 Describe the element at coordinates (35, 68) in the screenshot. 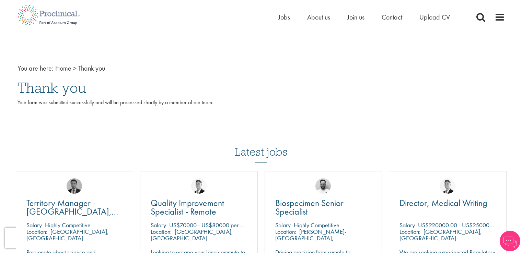

I see `span: You are here:` at that location.